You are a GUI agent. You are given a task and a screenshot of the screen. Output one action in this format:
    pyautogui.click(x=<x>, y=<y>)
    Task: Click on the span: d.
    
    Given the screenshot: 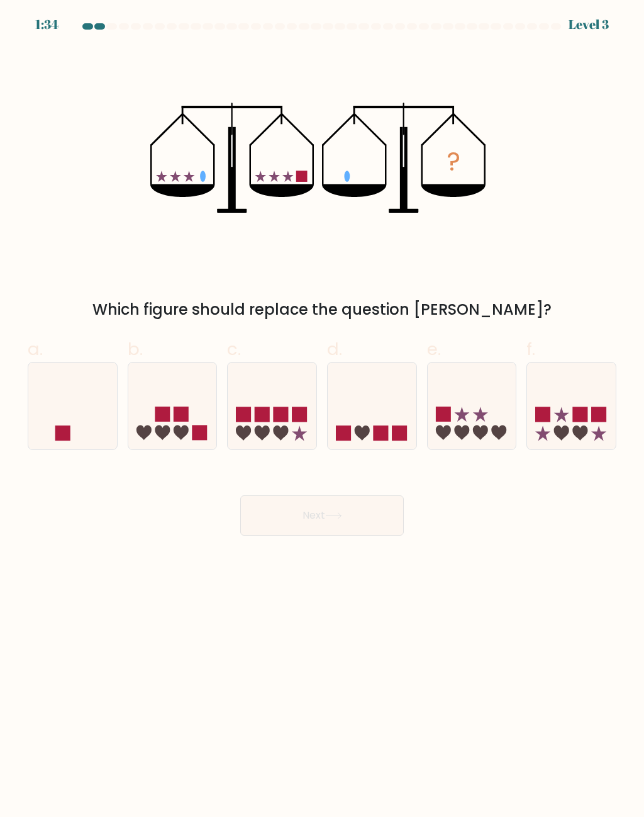 What is the action you would take?
    pyautogui.click(x=335, y=349)
    